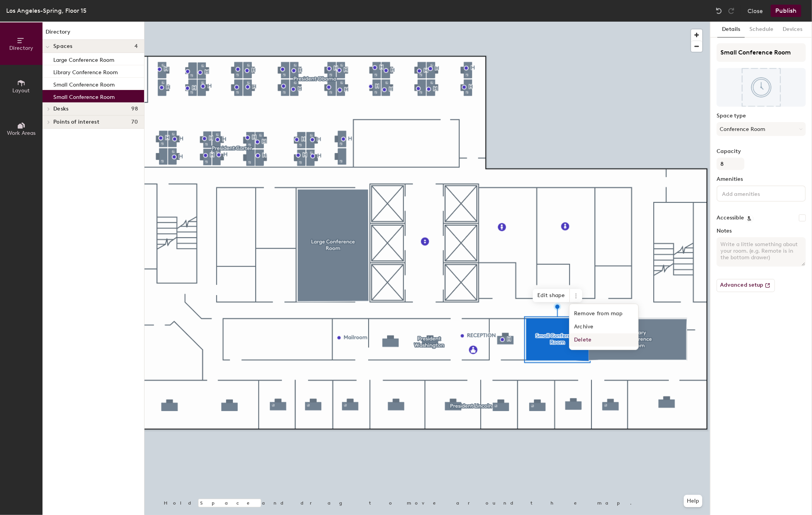  Describe the element at coordinates (604, 340) in the screenshot. I see `span: Delete` at that location.